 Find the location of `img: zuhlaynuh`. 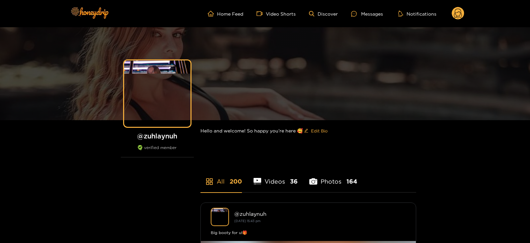

img: zuhlaynuh is located at coordinates (220, 217).